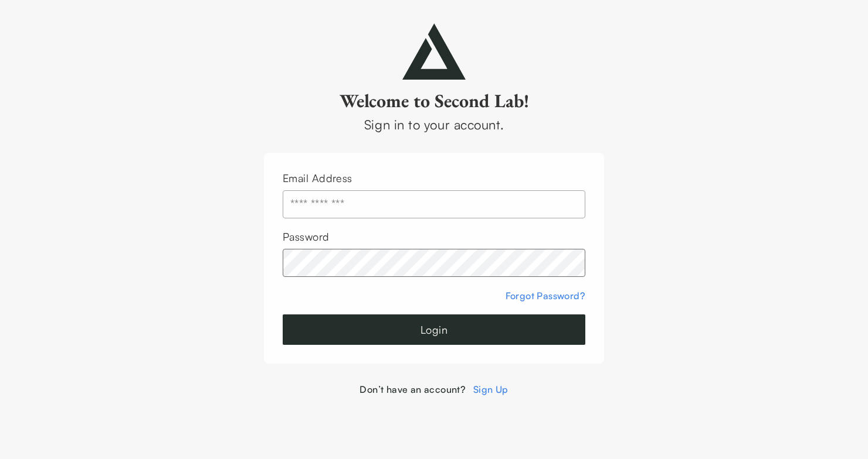  What do you see at coordinates (434, 124) in the screenshot?
I see `div: Sign in to your account.` at bounding box center [434, 124].